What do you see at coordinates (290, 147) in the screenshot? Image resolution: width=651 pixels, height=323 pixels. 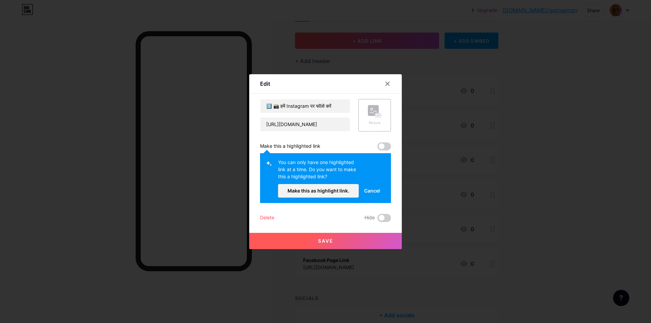 I see `div: Make this a highlighted link` at bounding box center [290, 147].